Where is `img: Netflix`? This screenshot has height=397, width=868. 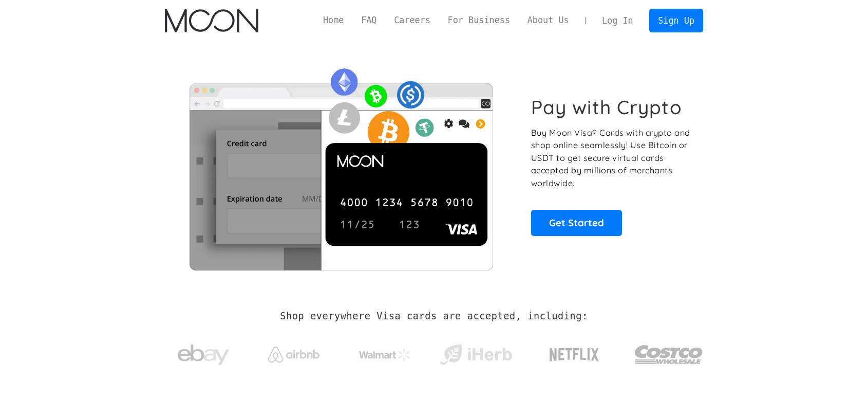
img: Netflix is located at coordinates (575, 355).